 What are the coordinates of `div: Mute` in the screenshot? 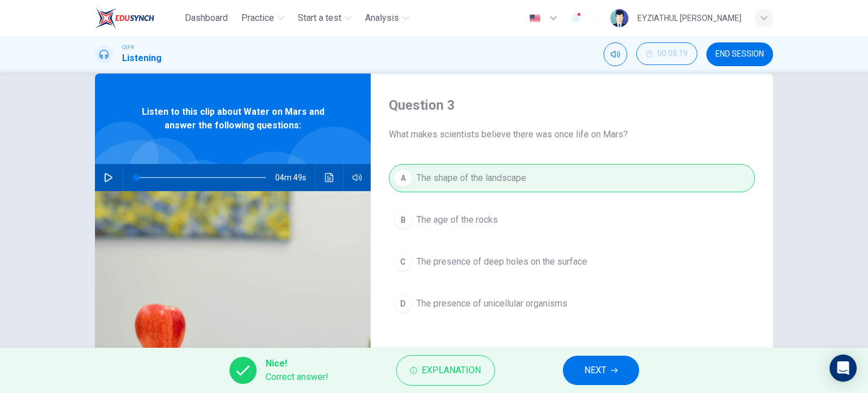 It's located at (615, 54).